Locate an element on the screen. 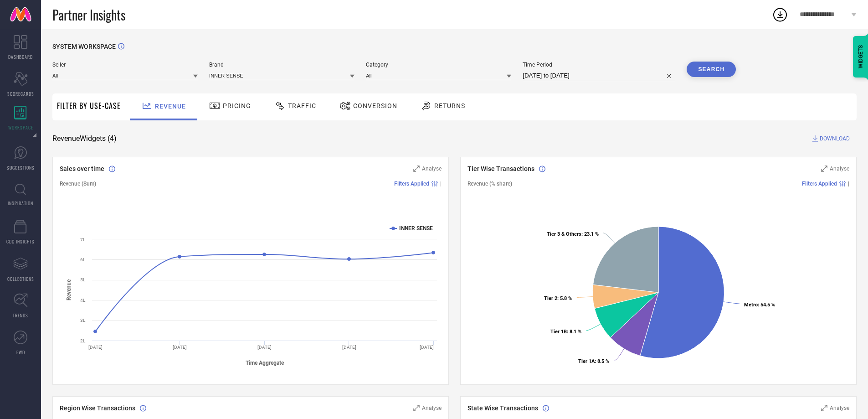  text: : 54.5 % is located at coordinates (760, 305).